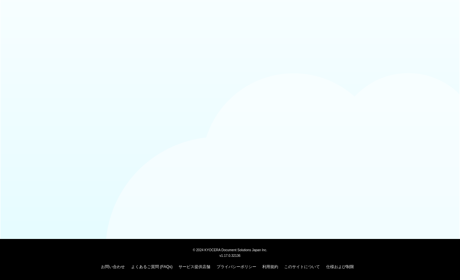 The width and height of the screenshot is (460, 280). What do you see at coordinates (237, 267) in the screenshot?
I see `a: プライバシーポリシー` at bounding box center [237, 267].